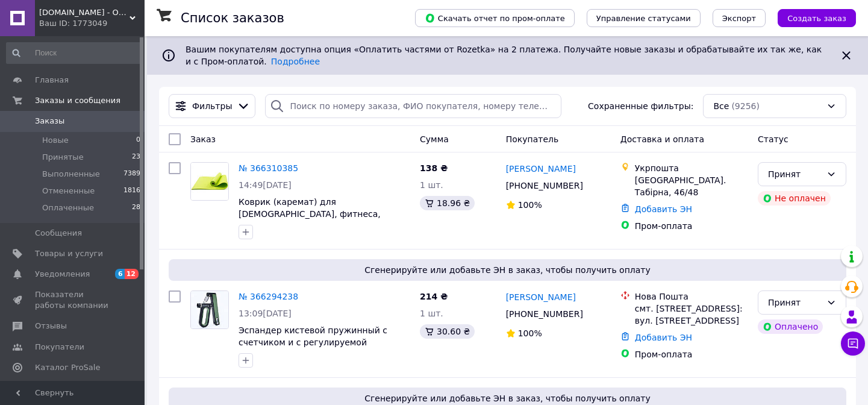 Image resolution: width=868 pixels, height=405 pixels. What do you see at coordinates (745, 106) in the screenshot?
I see `span: (9256)` at bounding box center [745, 106].